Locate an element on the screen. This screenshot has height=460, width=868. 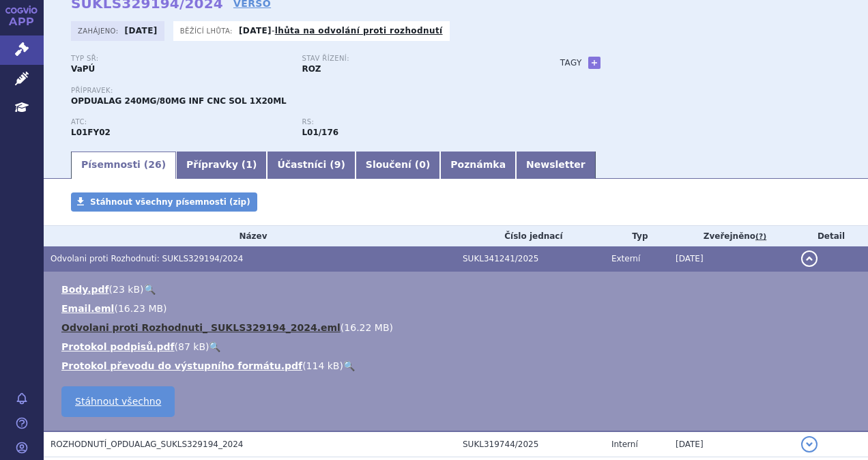
a: Sloučení (0) is located at coordinates (398, 166).